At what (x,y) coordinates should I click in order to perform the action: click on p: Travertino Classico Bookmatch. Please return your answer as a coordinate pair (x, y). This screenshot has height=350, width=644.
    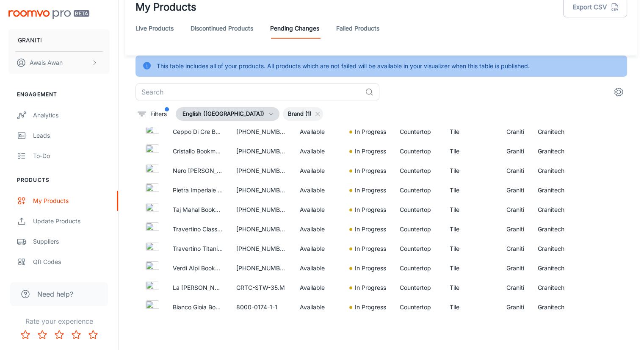
    Looking at the image, I should click on (198, 230).